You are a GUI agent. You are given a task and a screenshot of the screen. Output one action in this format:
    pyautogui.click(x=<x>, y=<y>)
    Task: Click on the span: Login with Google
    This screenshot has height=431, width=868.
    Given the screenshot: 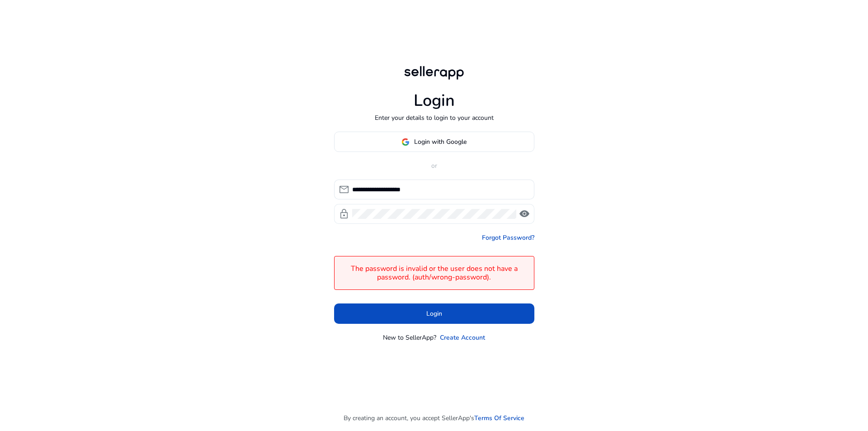 What is the action you would take?
    pyautogui.click(x=441, y=142)
    